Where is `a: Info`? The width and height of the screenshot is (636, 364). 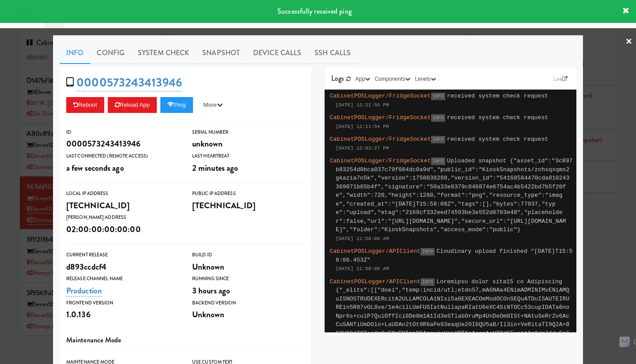
a: Info is located at coordinates (74, 53).